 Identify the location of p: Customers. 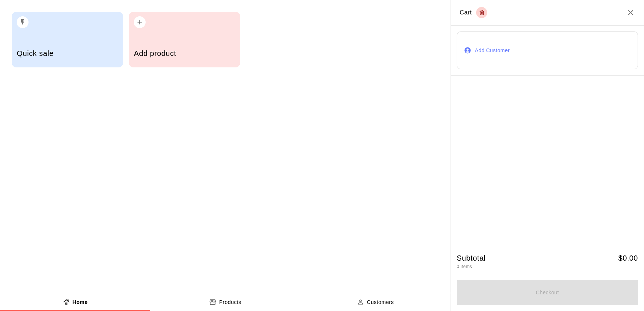
(380, 302).